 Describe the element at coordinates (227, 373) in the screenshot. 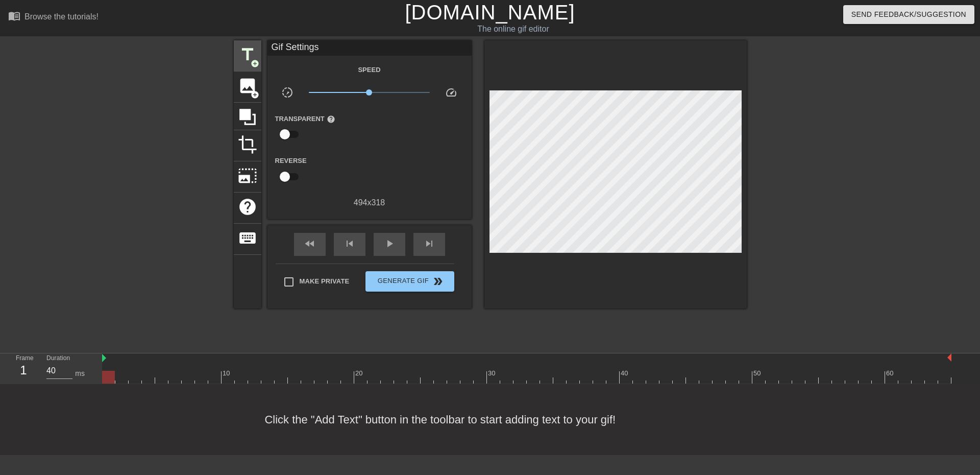

I see `div: 10` at that location.